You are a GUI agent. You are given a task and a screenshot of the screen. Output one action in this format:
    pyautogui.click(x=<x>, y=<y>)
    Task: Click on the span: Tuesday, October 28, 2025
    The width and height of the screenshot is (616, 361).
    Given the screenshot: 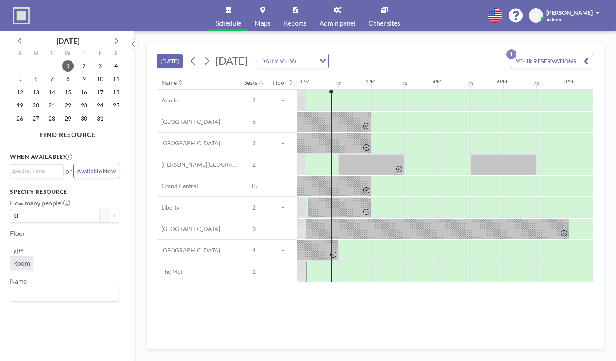 What is the action you would take?
    pyautogui.click(x=52, y=119)
    